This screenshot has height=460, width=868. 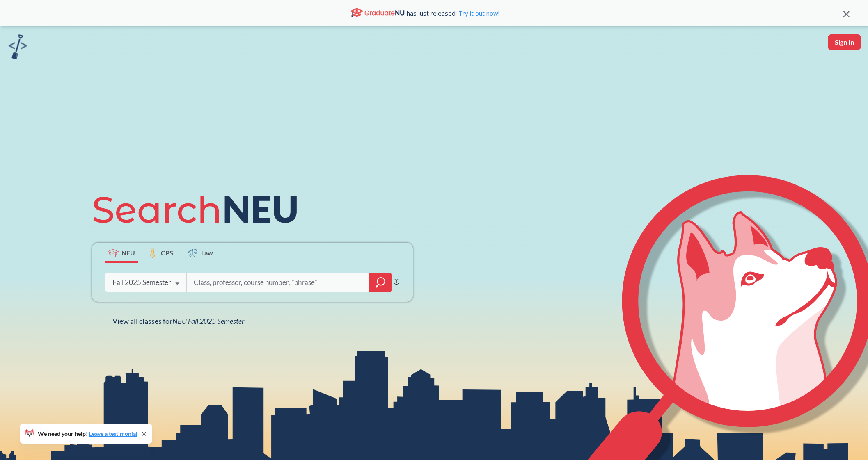 I want to click on span: CPS, so click(x=167, y=253).